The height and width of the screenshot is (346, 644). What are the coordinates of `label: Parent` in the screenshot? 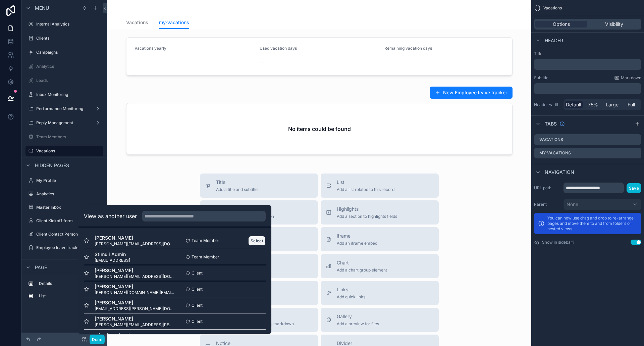 It's located at (548, 204).